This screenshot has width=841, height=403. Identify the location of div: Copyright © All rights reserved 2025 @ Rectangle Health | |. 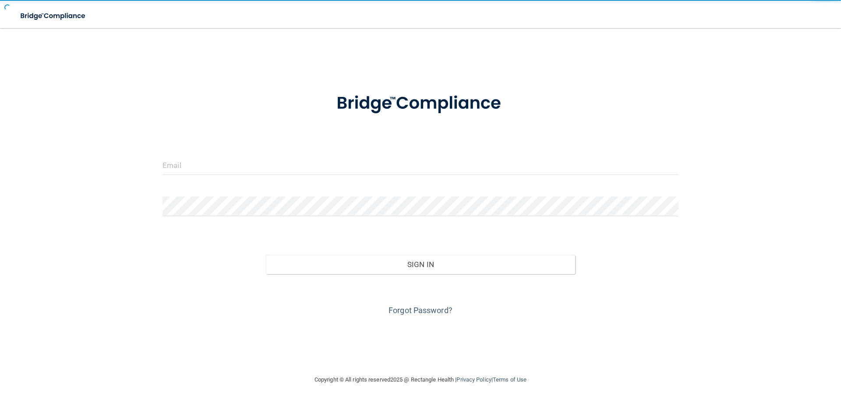
(421, 379).